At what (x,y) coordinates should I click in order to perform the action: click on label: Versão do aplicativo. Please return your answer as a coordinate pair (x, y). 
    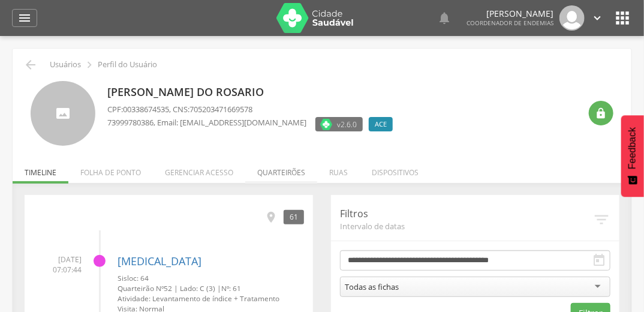
    Looking at the image, I should click on (339, 124).